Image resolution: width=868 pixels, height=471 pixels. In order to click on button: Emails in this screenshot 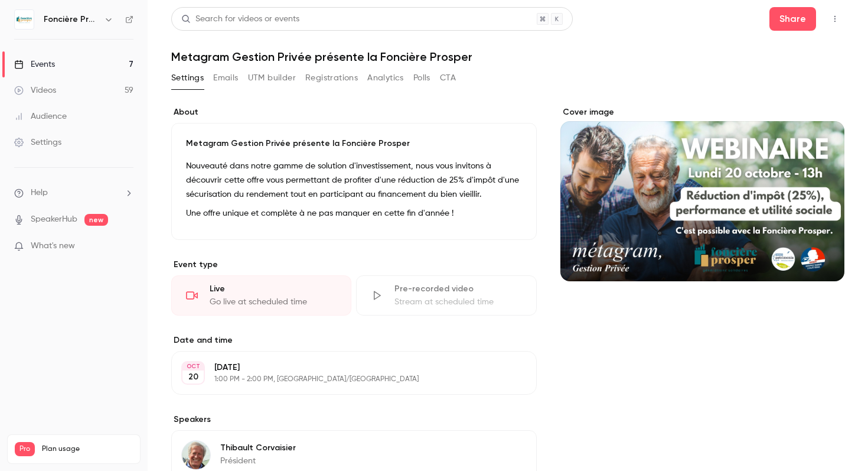, I will do `click(226, 78)`.